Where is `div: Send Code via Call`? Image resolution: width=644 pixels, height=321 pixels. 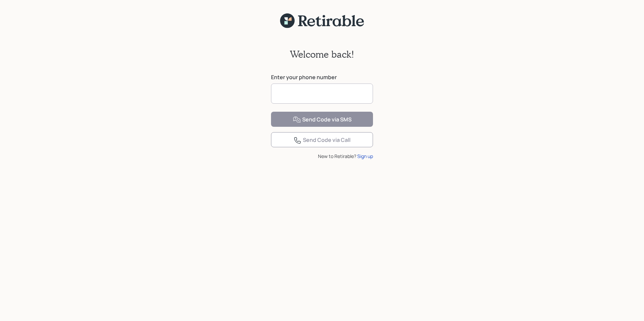
div: Send Code via Call is located at coordinates (322, 140).